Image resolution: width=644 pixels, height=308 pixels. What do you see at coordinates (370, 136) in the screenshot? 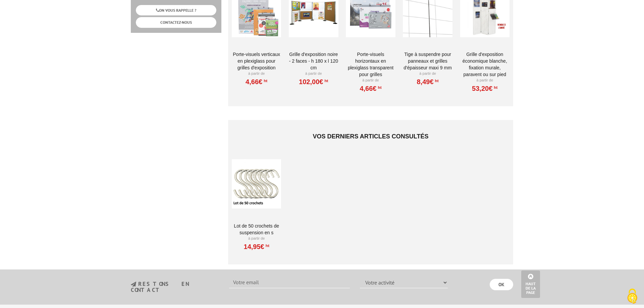
I see `span: Vos derniers articles consultés` at bounding box center [370, 136].